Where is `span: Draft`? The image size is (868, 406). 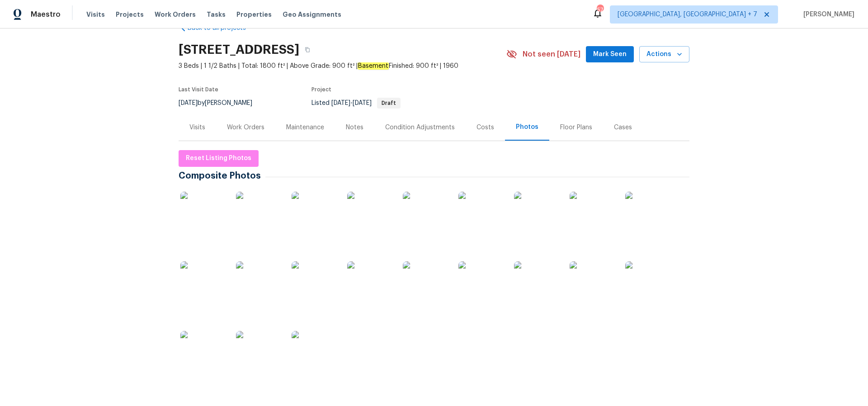 span: Draft is located at coordinates (389, 103).